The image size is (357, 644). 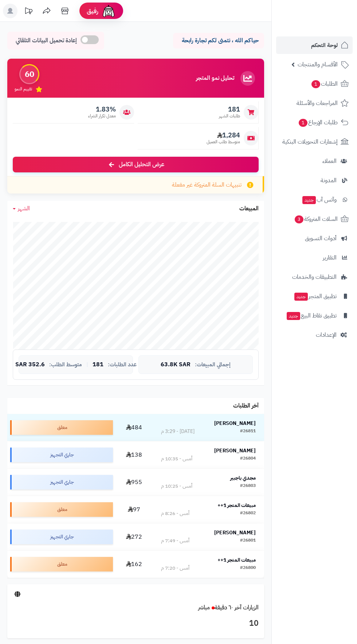 What do you see at coordinates (314, 122) in the screenshot?
I see `a: طلبات الإرجاع1` at bounding box center [314, 122].